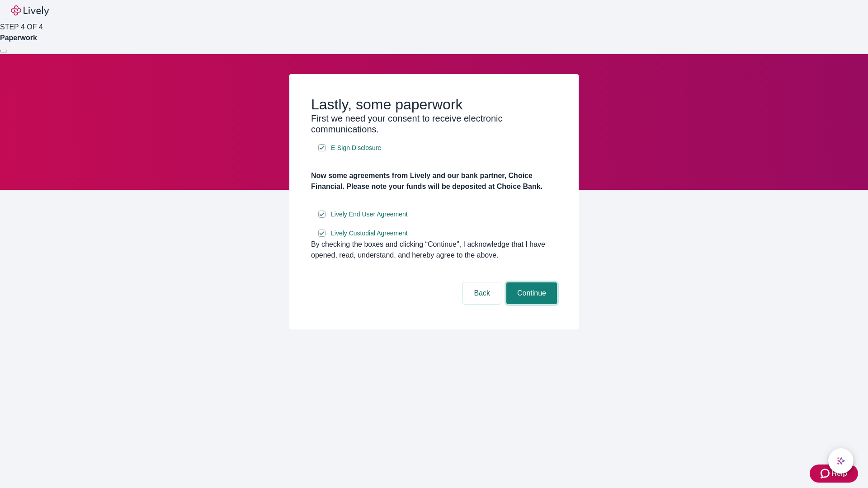 The height and width of the screenshot is (488, 868). What do you see at coordinates (434, 250) in the screenshot?
I see `div: By checking the boxes and clicking “Continue", I acknowledge that I have opened, read, understand...` at bounding box center [434, 250].